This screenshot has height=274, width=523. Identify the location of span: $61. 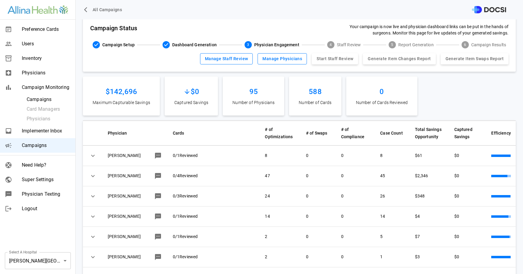
(418, 156).